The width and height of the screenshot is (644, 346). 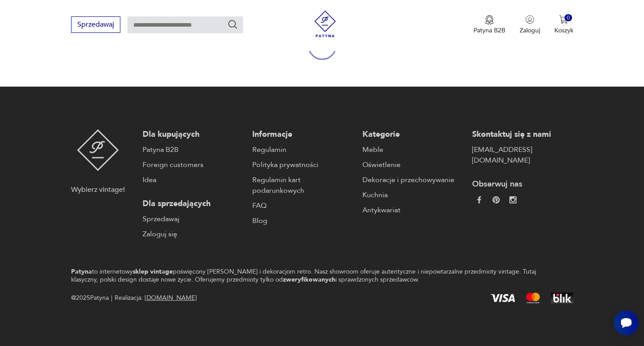 What do you see at coordinates (503, 298) in the screenshot?
I see `img: Visa` at bounding box center [503, 298].